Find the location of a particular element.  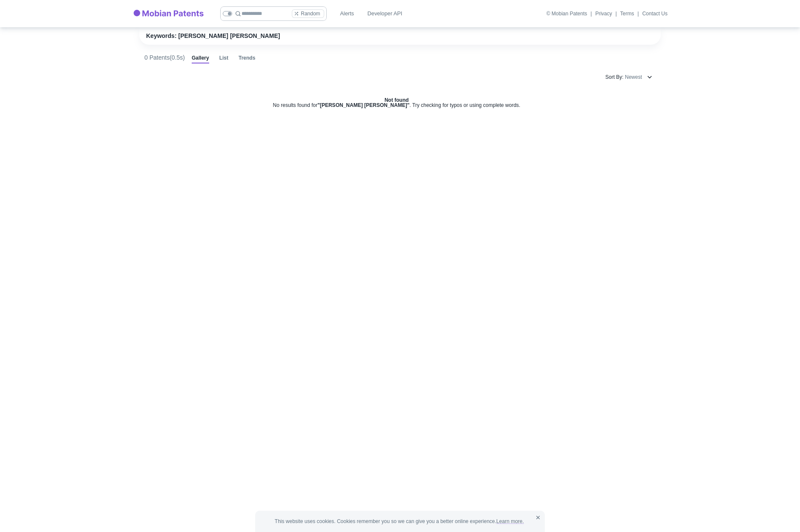

a: Learn more. is located at coordinates (510, 521).